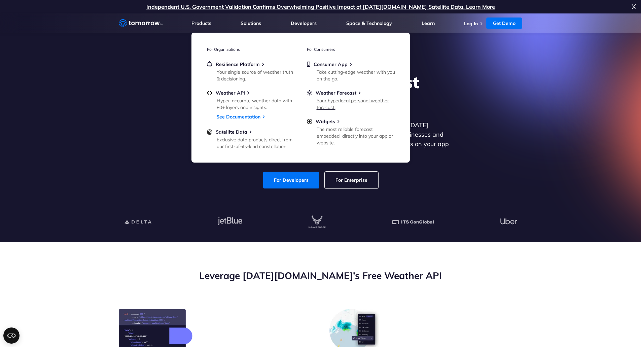  I want to click on a: Learn, so click(428, 23).